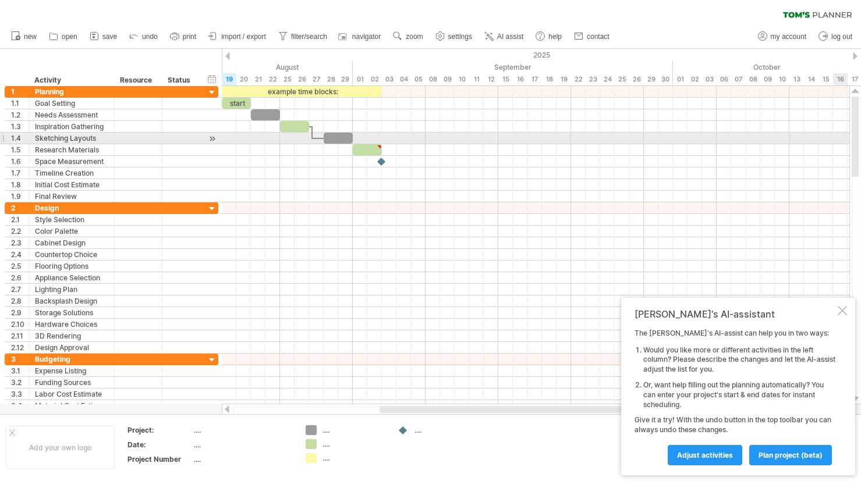  I want to click on div: Color Palette, so click(72, 231).